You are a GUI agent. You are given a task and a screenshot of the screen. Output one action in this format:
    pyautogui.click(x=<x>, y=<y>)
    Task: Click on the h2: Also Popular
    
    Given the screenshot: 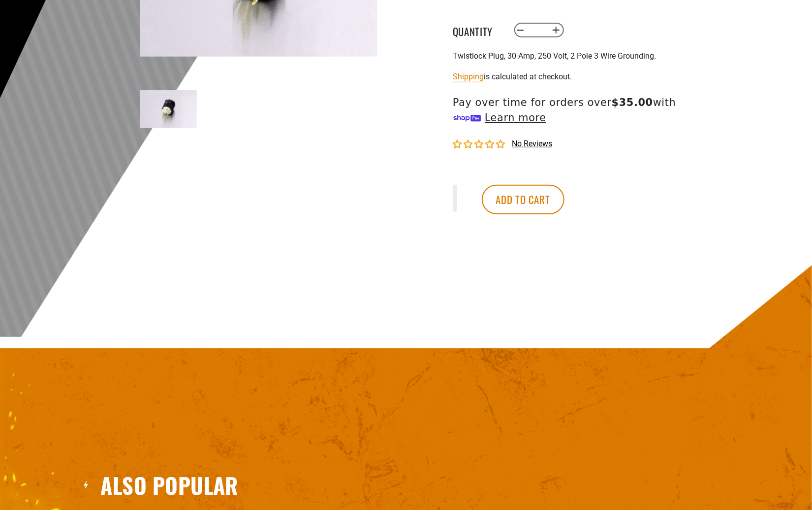 What is the action you would take?
    pyautogui.click(x=169, y=485)
    